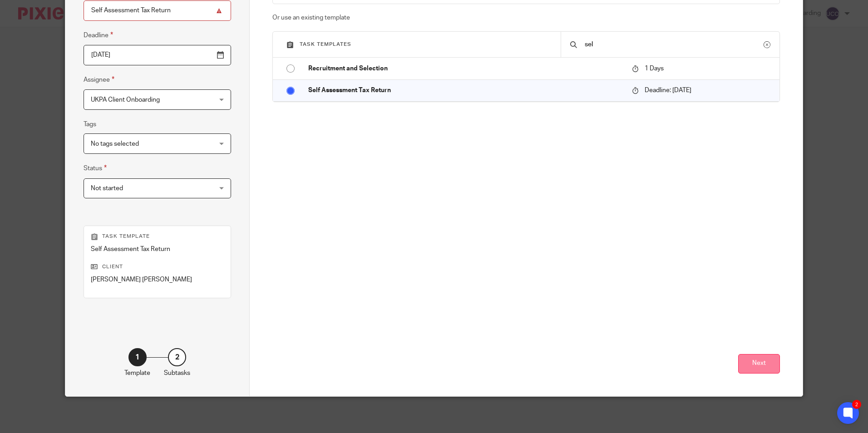 This screenshot has width=868, height=433. What do you see at coordinates (759, 364) in the screenshot?
I see `button: Next` at bounding box center [759, 364].